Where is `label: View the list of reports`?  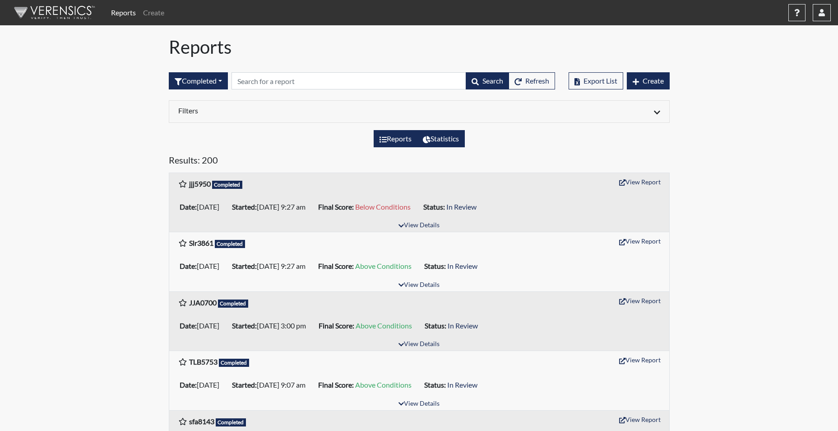 label: View the list of reports is located at coordinates (395, 139).